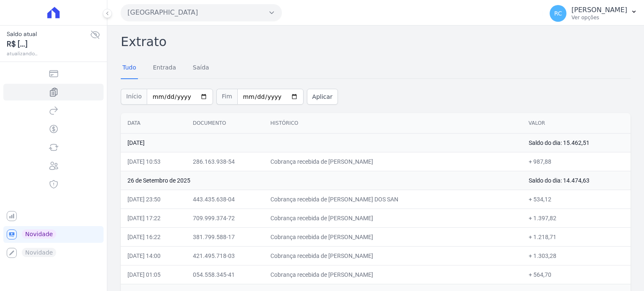 Image resolution: width=644 pixels, height=291 pixels. Describe the element at coordinates (225, 123) in the screenshot. I see `th: Documento` at that location.